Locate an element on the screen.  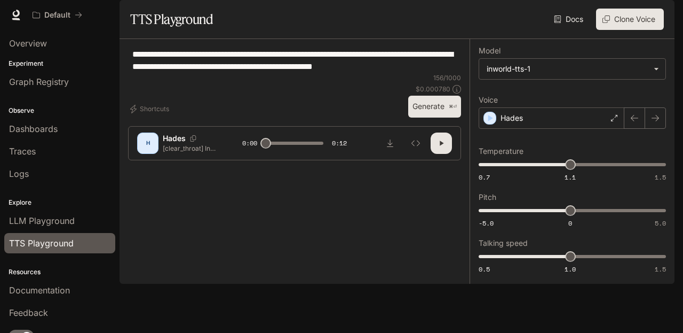
p: [clear_throat] In a realm where magic flows like rivers and dragons soar through crimson skies, a... is located at coordinates (189, 148).